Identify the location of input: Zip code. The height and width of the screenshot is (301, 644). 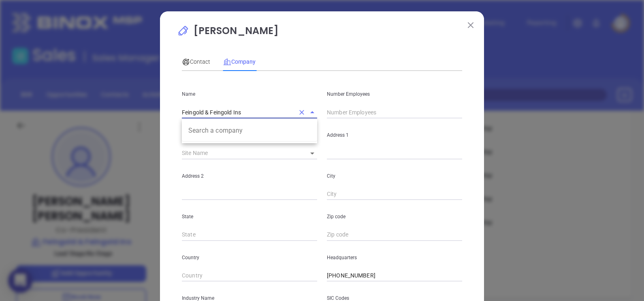
(395, 235).